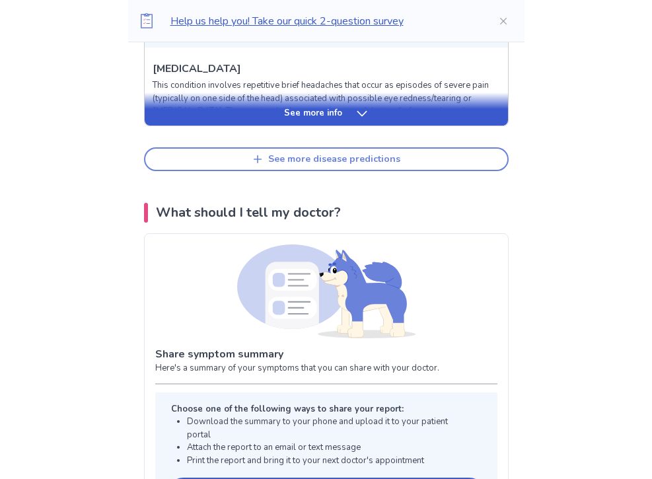 The image size is (652, 479). Describe the element at coordinates (324, 21) in the screenshot. I see `p: Help us help you! Take our quick 2-question survey` at that location.